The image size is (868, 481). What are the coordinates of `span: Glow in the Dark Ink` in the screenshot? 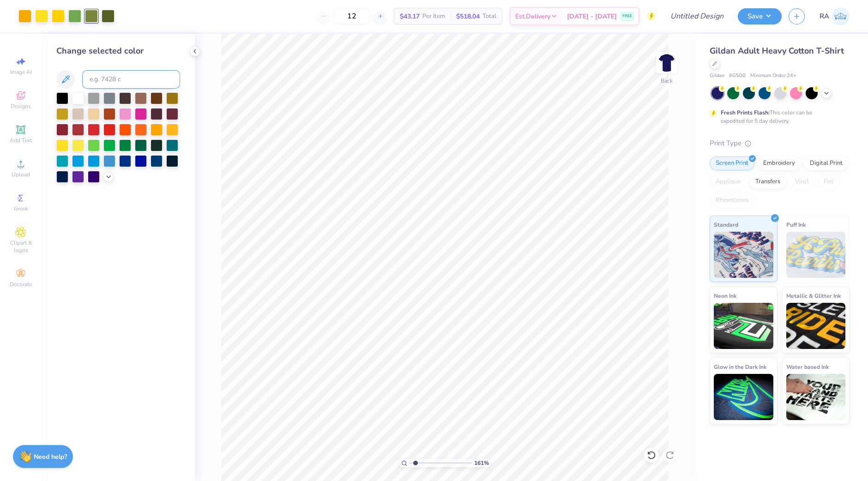 It's located at (740, 366).